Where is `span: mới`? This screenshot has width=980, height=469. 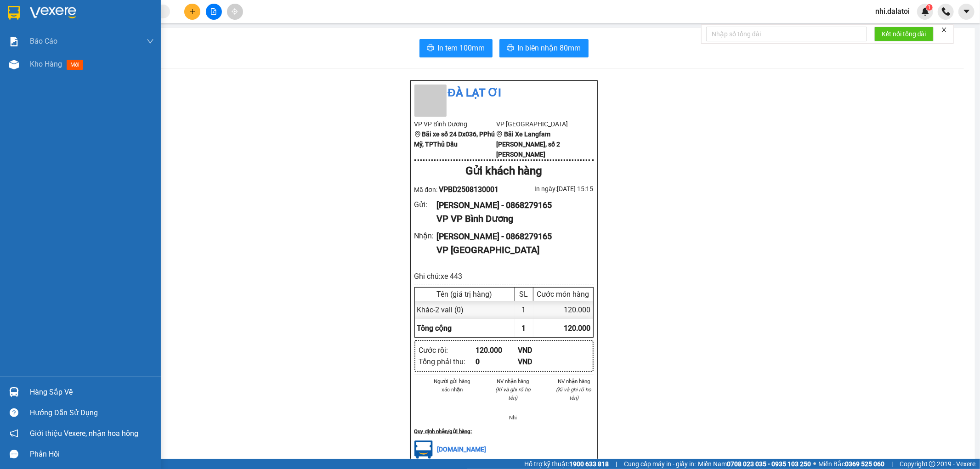 span: mới is located at coordinates (75, 65).